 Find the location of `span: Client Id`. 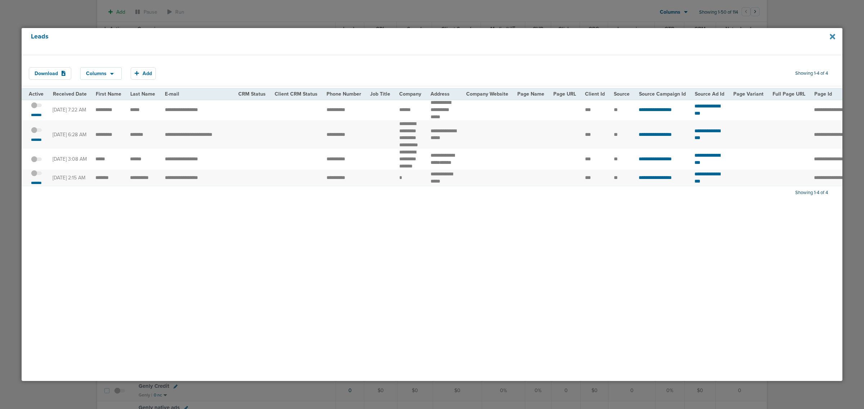

span: Client Id is located at coordinates (594, 94).